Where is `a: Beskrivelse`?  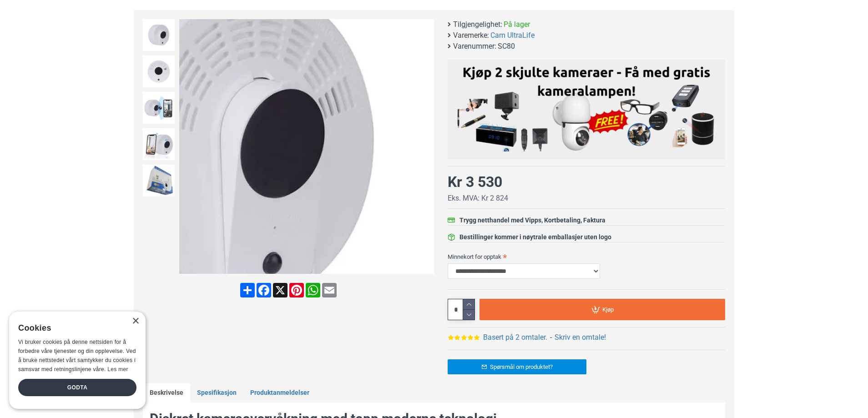
a: Beskrivelse is located at coordinates (167, 393).